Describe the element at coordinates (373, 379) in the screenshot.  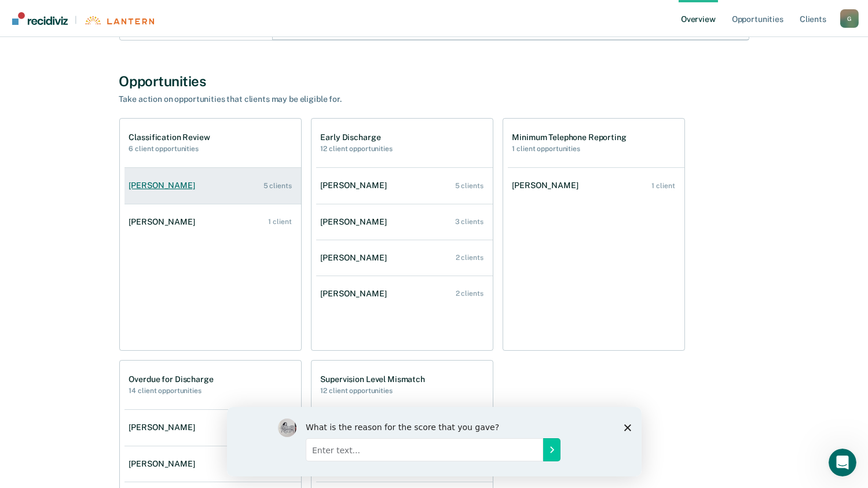
I see `h1: Supervision Level Mismatch` at that location.